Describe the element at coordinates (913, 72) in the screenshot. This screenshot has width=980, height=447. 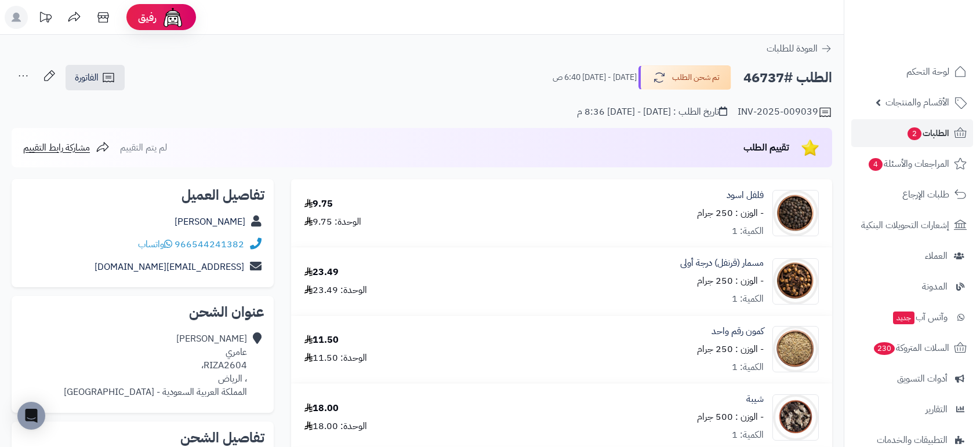
I see `a: لوحة التحكم` at that location.